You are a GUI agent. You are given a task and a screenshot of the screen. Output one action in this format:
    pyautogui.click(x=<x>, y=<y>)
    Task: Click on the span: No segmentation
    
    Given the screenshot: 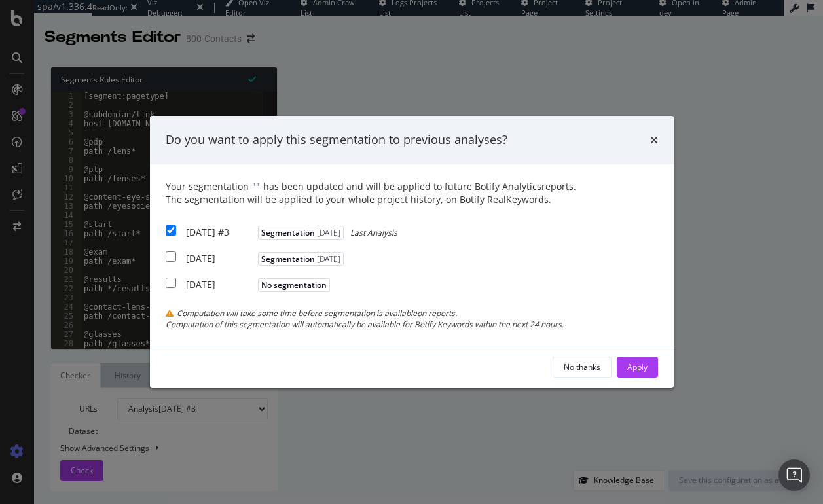 What is the action you would take?
    pyautogui.click(x=294, y=284)
    